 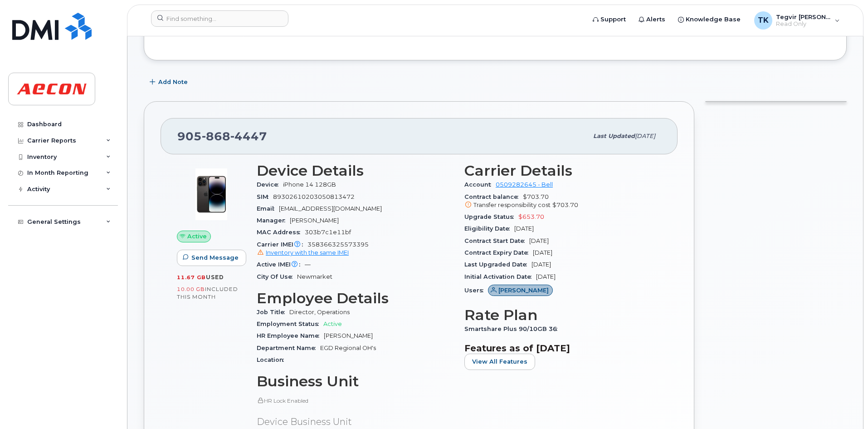 What do you see at coordinates (524, 184) in the screenshot?
I see `a: 0509282645 - Bell` at bounding box center [524, 184].